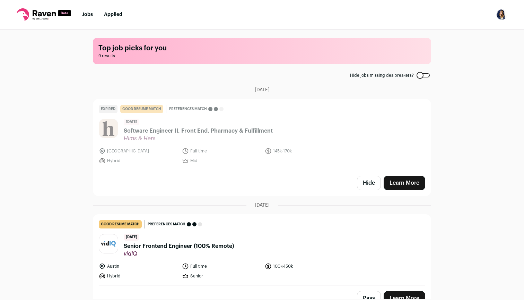  I want to click on span: Senior Frontend Engineer (100% Remote), so click(179, 246).